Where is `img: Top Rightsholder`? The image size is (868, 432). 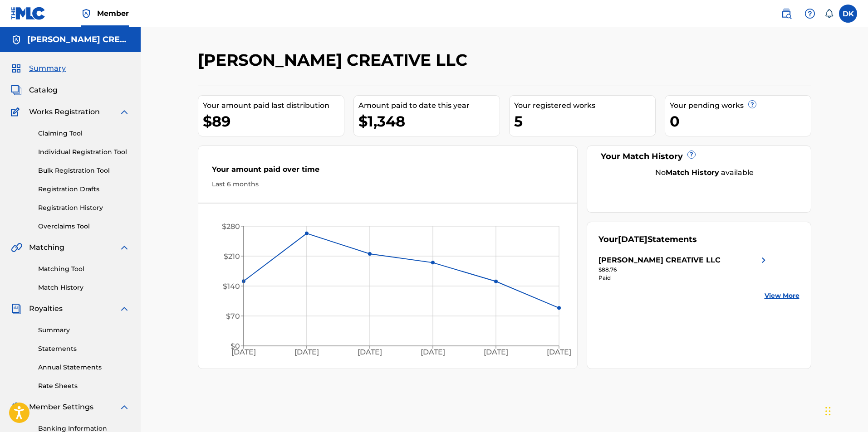 img: Top Rightsholder is located at coordinates (86, 14).